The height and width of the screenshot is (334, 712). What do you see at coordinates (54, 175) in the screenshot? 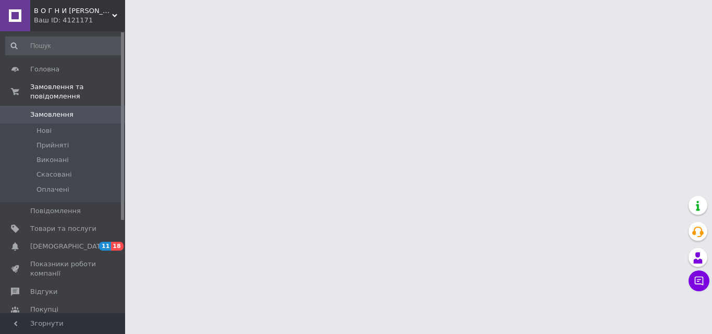
I see `span: Скасовані` at bounding box center [54, 175].